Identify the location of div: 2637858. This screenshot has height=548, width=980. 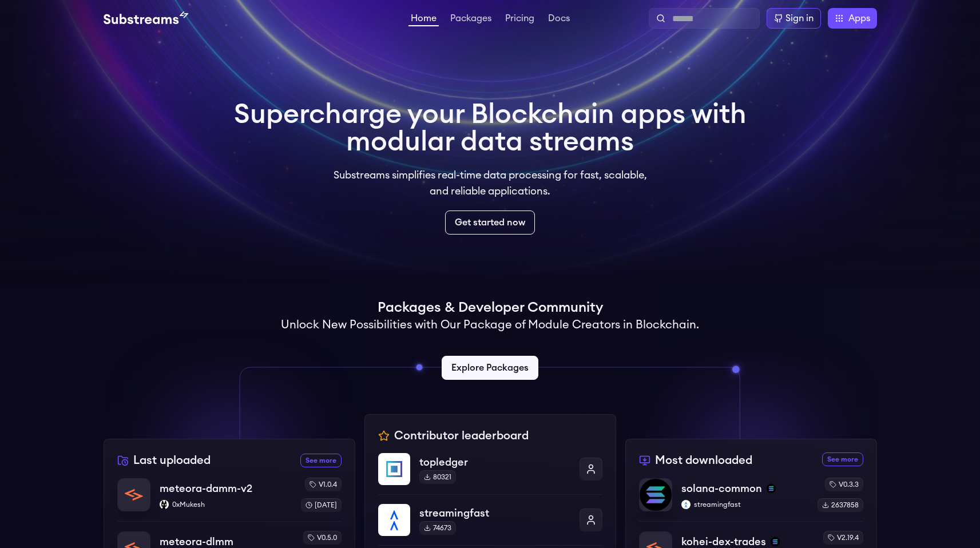
(841, 505).